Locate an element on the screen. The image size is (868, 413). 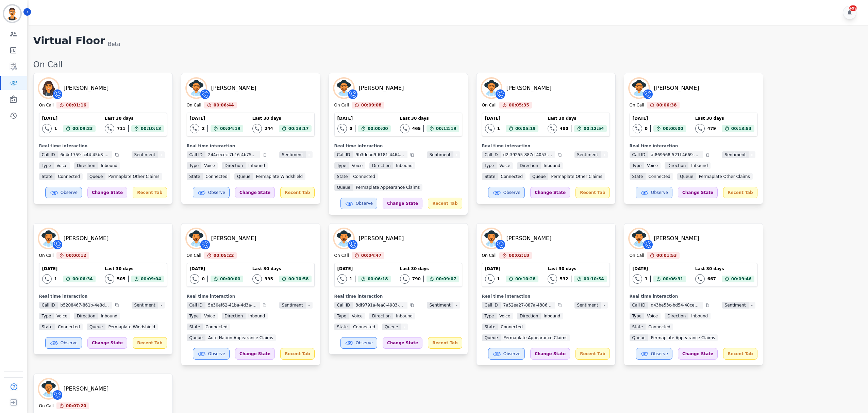
div: 479 is located at coordinates (712, 129).